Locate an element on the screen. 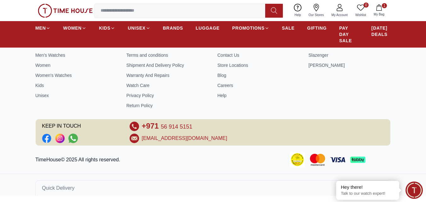  span: MEN is located at coordinates (40, 28).